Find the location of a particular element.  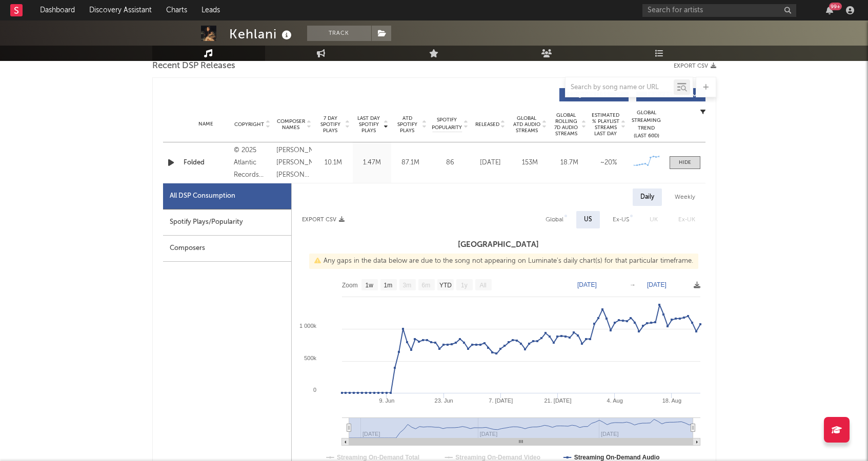

span: 7 Day Spotify Plays is located at coordinates (330, 124).